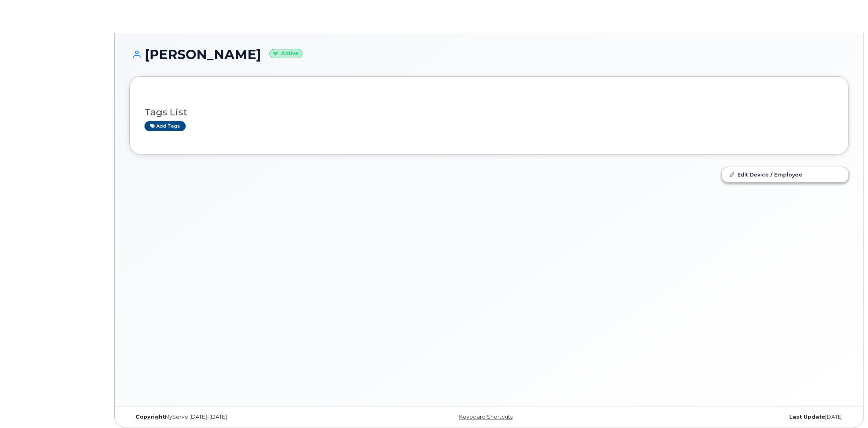 The width and height of the screenshot is (868, 428). Describe the element at coordinates (785, 175) in the screenshot. I see `a: Edit Device / Employee` at that location.